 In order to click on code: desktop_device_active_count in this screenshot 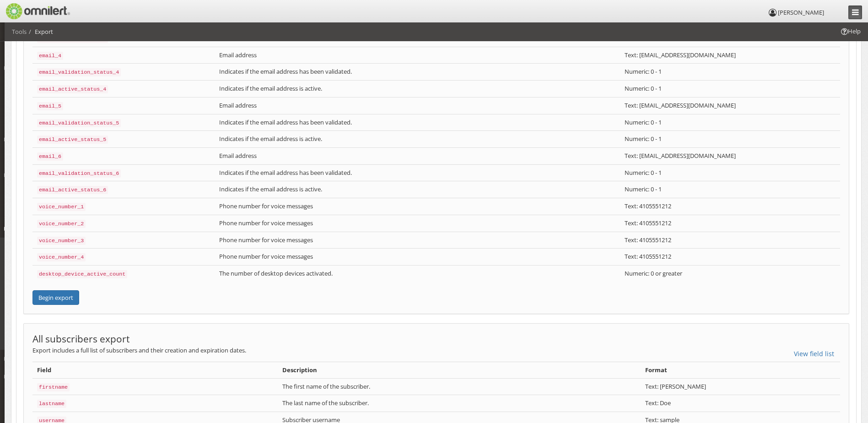, I will do `click(82, 274)`.